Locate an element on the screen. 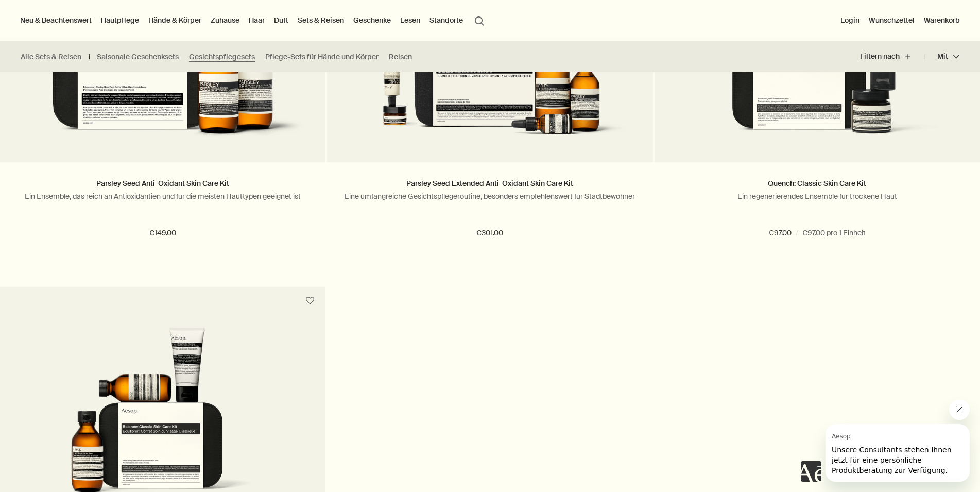 This screenshot has width=980, height=492. a: Quench: Classic Skin Care Kit is located at coordinates (817, 183).